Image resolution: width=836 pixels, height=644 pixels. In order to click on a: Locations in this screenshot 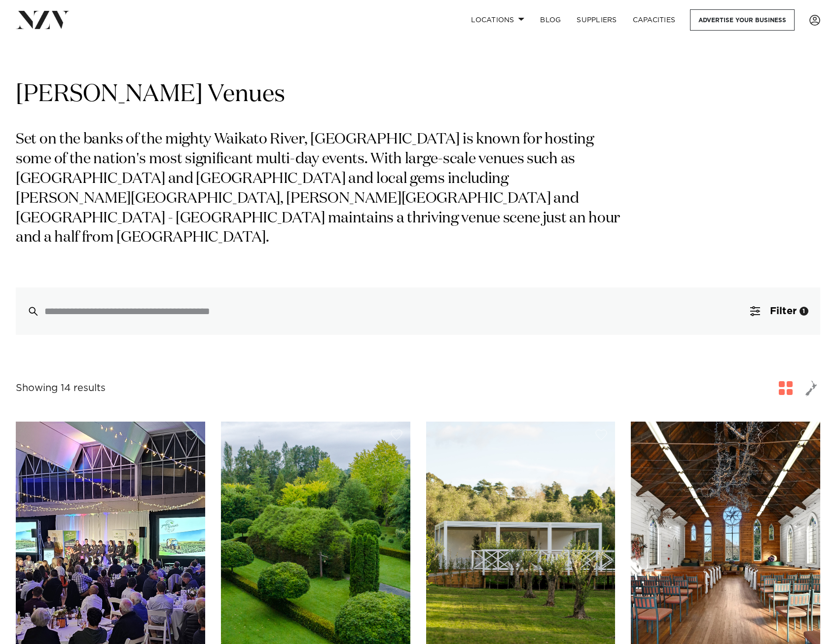, I will do `click(498, 19)`.